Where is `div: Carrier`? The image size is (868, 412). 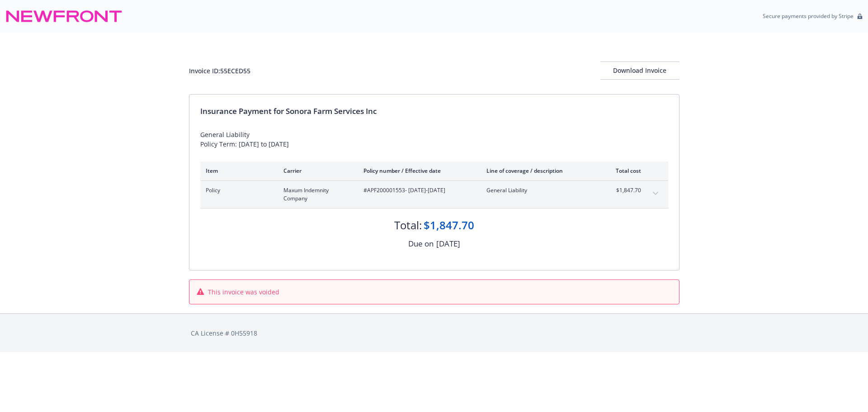
div: Carrier is located at coordinates (316, 171).